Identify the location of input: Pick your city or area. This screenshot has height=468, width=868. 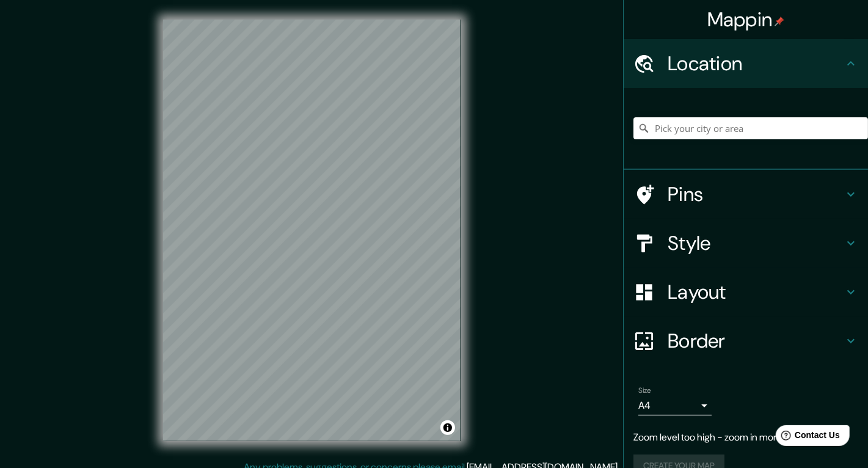
(751, 128).